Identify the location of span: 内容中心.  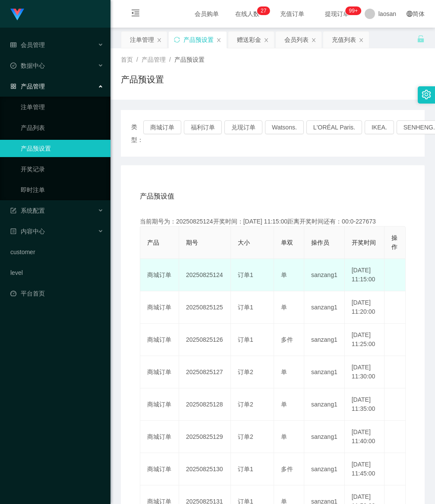
(27, 232).